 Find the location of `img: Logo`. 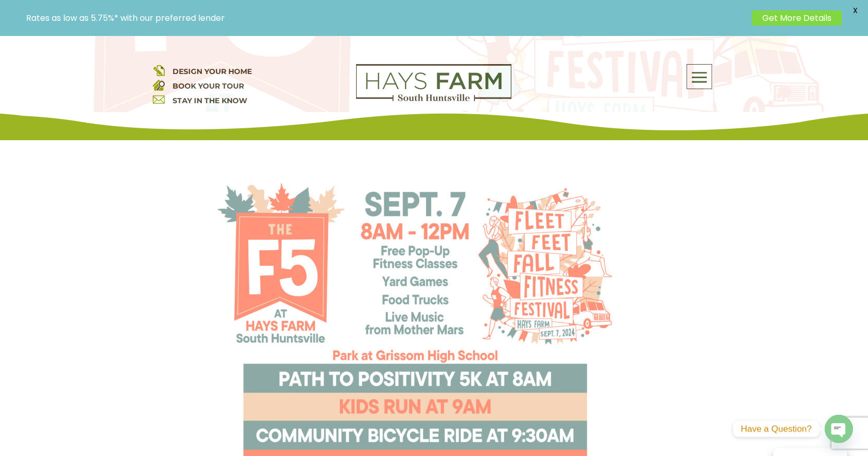

img: Logo is located at coordinates (434, 83).